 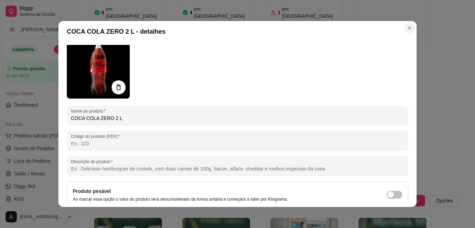 What do you see at coordinates (98, 67) in the screenshot?
I see `img: produto` at bounding box center [98, 67].